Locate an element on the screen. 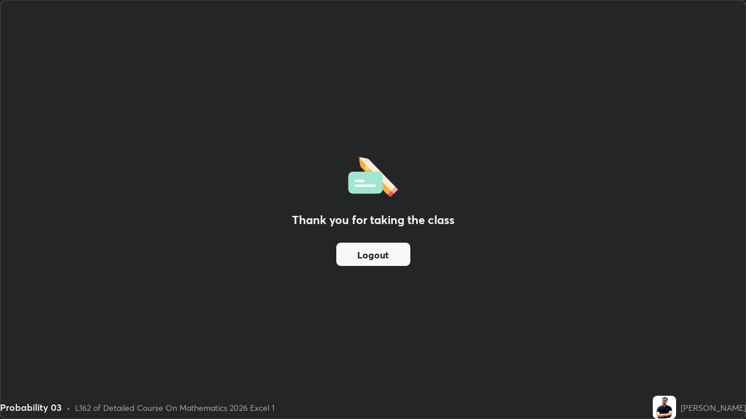 The width and height of the screenshot is (746, 419). img: 988431c348cc4fbe81a6401cf86f26e4.jpg is located at coordinates (664, 408).